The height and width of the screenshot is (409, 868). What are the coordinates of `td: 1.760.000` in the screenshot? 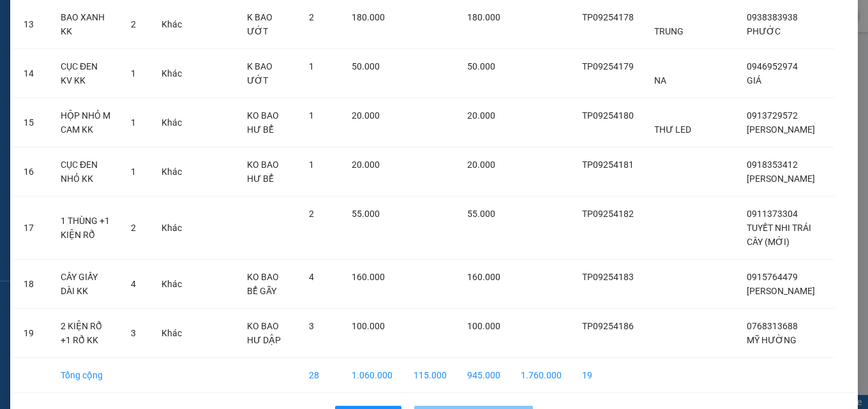 It's located at (541, 375).